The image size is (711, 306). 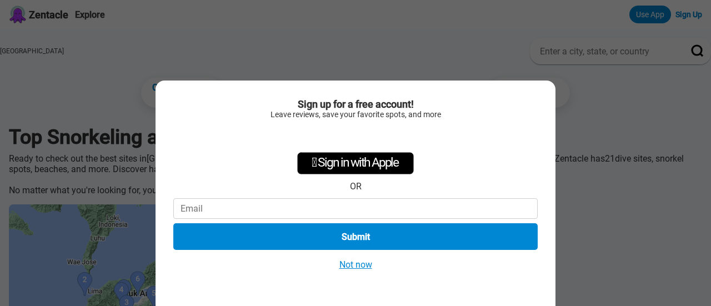 What do you see at coordinates (356, 114) in the screenshot?
I see `div: Leave reviews, save your favorite spots, and more` at bounding box center [356, 114].